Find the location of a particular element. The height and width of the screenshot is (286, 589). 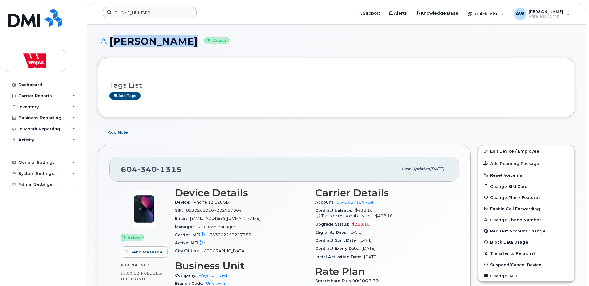

button: Change Plan / Features is located at coordinates (527, 197).